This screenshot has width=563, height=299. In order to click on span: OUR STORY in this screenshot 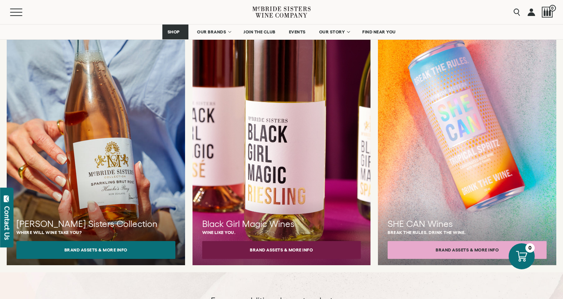, I will do `click(332, 32)`.